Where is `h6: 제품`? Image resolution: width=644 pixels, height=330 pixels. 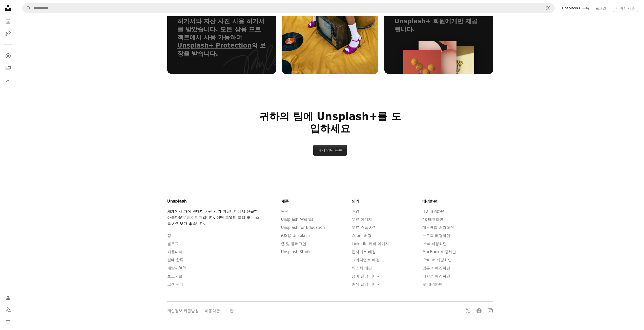 h6: 제품 is located at coordinates (316, 201).